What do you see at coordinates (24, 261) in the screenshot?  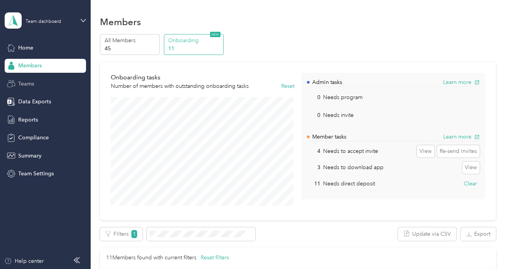 I see `div: Help center` at bounding box center [24, 261].